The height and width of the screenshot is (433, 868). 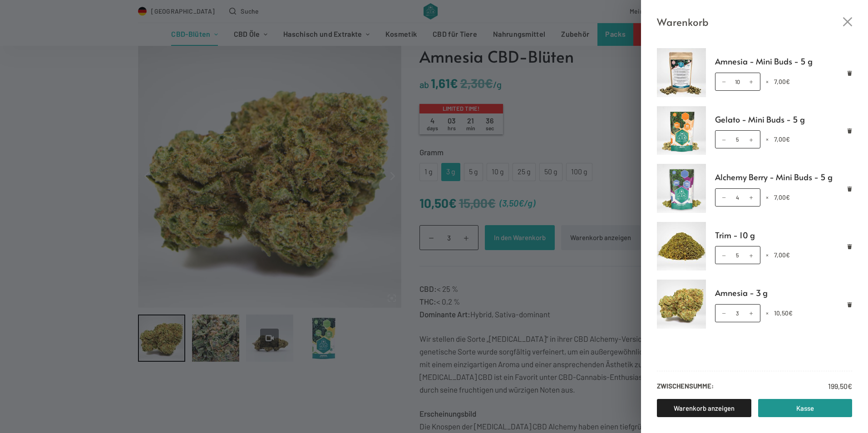 What do you see at coordinates (783, 293) in the screenshot?
I see `a: Amnesia - 3 g` at bounding box center [783, 293].